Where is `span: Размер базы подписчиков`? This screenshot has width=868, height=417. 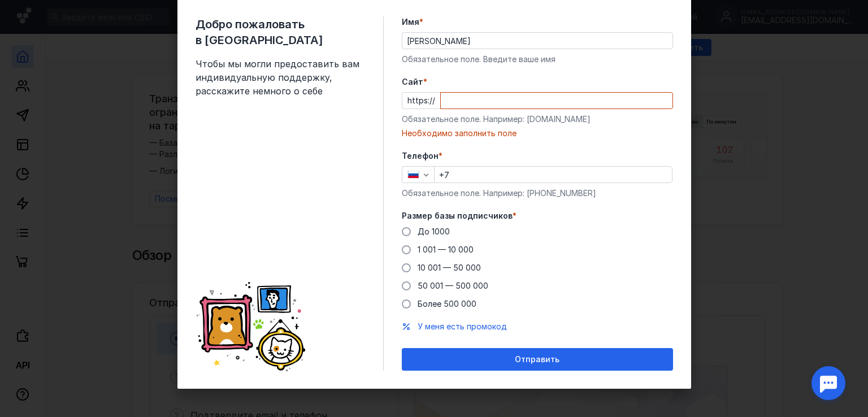
span: Размер базы подписчиков is located at coordinates (457, 216).